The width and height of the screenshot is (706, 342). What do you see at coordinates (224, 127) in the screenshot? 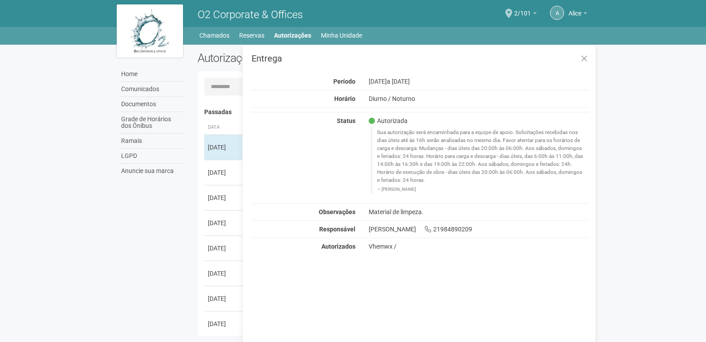
I see `th: Data` at bounding box center [224, 127].